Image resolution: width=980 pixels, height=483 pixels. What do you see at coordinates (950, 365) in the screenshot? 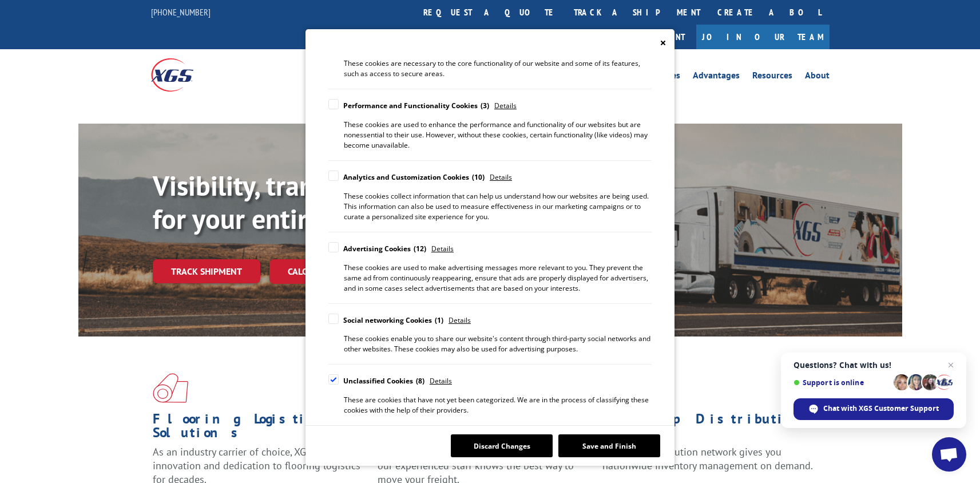
I see `span: Close chat` at bounding box center [950, 365].